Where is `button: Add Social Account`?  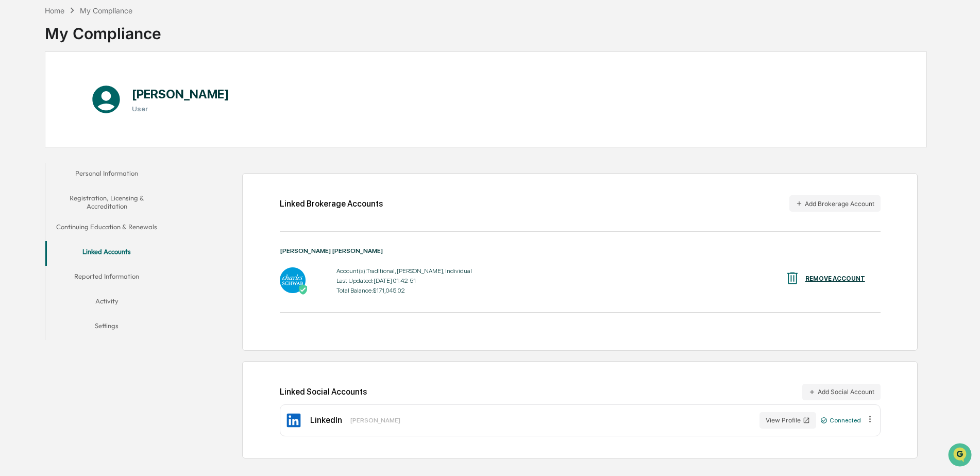
button: Add Social Account is located at coordinates (841, 392).